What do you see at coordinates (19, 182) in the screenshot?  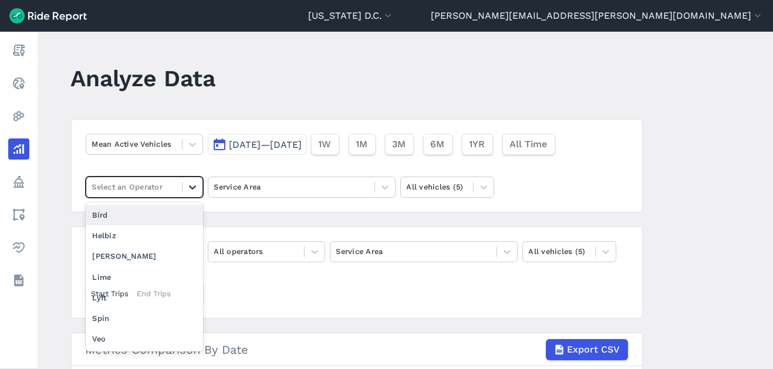 I see `a: Policy` at bounding box center [19, 182].